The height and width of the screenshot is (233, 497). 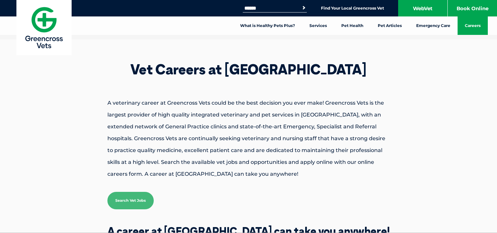 What do you see at coordinates (318, 26) in the screenshot?
I see `a: Services` at bounding box center [318, 26].